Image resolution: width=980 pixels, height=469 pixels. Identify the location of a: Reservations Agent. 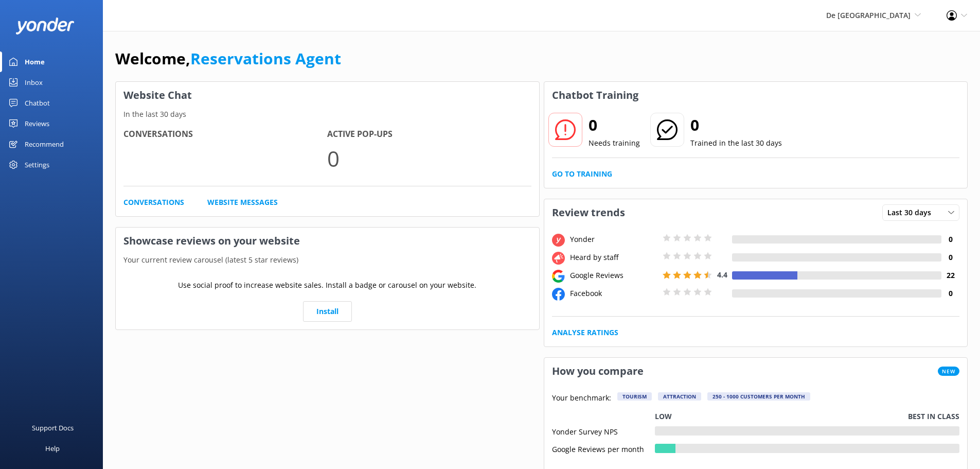
(265, 58).